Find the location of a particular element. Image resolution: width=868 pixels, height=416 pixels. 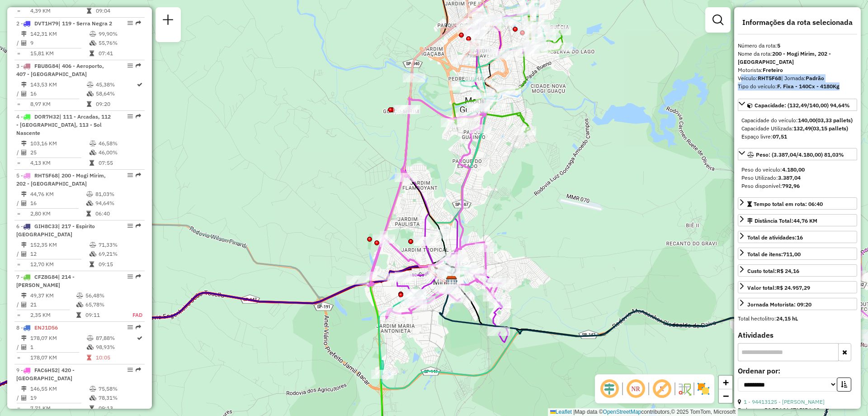

td: 146,55 KM is located at coordinates (60, 389).